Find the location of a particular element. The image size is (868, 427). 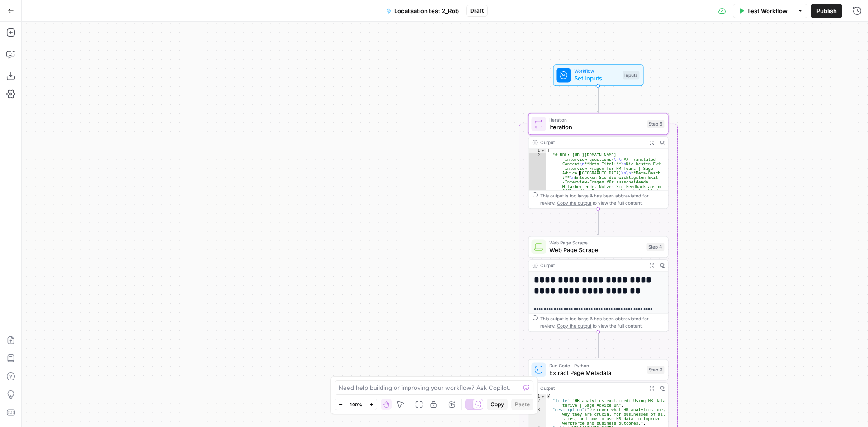

button: Localisation test 2_Rob is located at coordinates (423, 11).